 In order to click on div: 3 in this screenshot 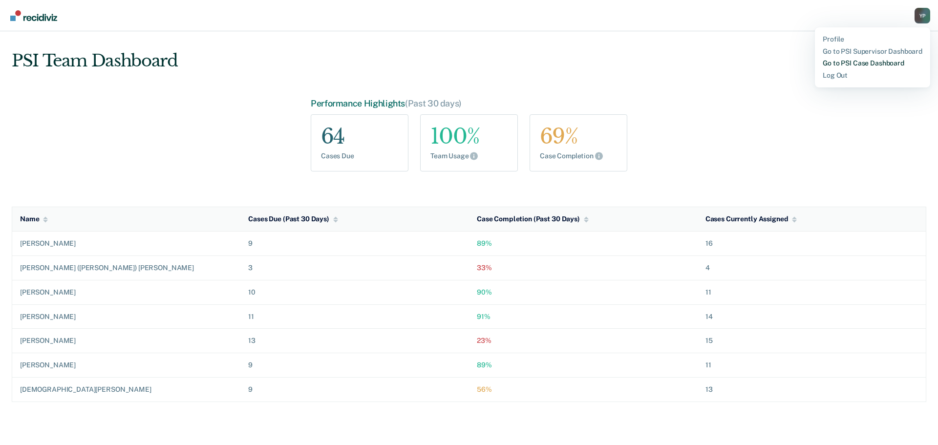, I will do `click(354, 268)`.